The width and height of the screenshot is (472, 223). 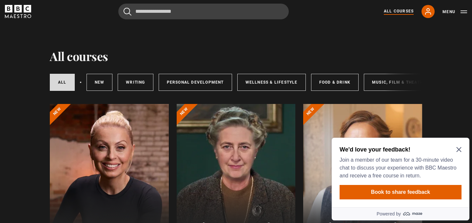 What do you see at coordinates (71, 79) in the screenshot?
I see `a: Powered by maze` at bounding box center [71, 79].